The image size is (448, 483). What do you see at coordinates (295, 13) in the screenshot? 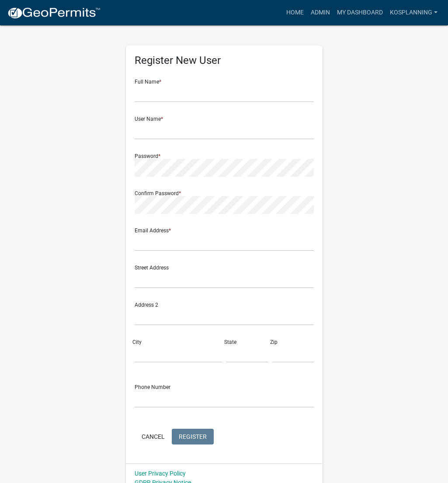
I see `a: Home` at bounding box center [295, 13].